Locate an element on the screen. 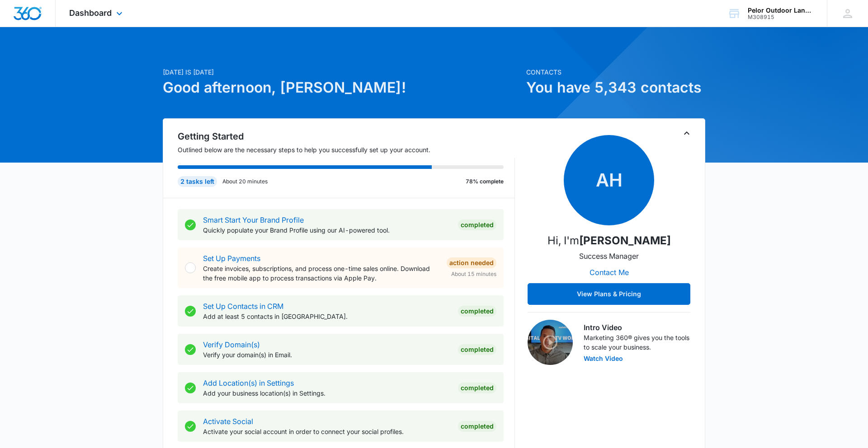  a: Activate Social is located at coordinates (228, 422).